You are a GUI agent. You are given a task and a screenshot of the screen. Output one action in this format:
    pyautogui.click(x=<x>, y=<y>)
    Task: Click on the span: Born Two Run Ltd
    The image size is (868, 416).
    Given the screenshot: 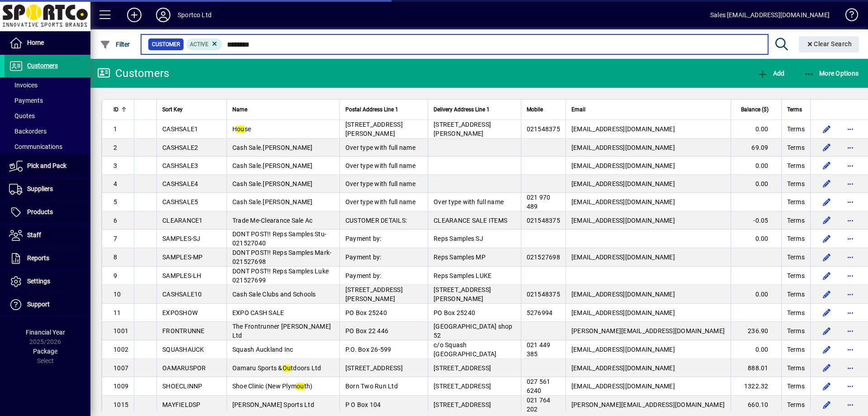 What is the action you would take?
    pyautogui.click(x=371, y=386)
    